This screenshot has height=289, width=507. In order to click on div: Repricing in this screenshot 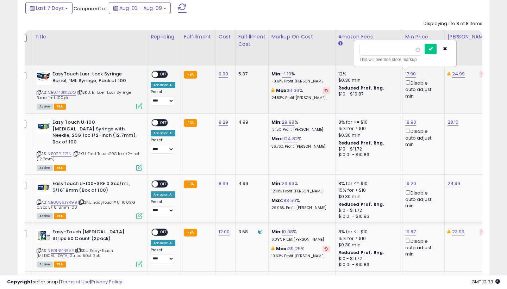, I will do `click(164, 37)`.